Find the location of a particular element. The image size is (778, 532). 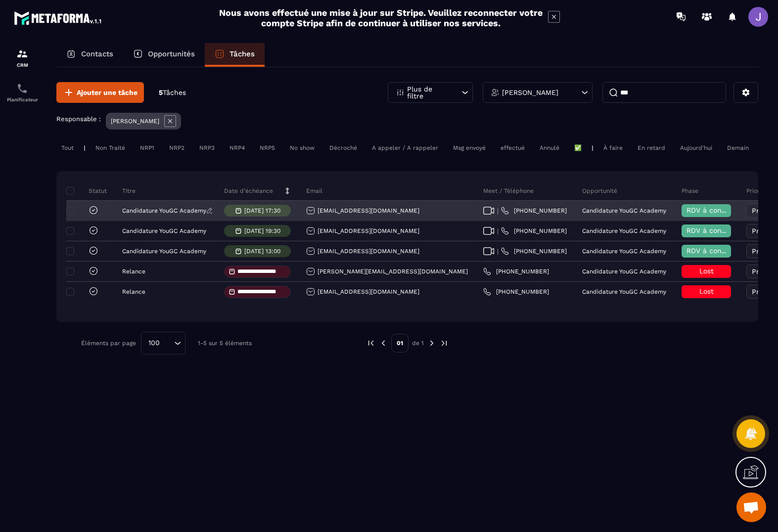

div: Ouvrir le chat is located at coordinates (751, 507).